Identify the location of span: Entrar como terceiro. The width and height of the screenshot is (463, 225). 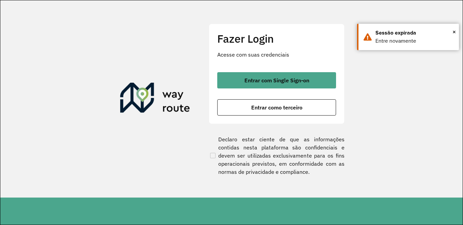
(276, 108).